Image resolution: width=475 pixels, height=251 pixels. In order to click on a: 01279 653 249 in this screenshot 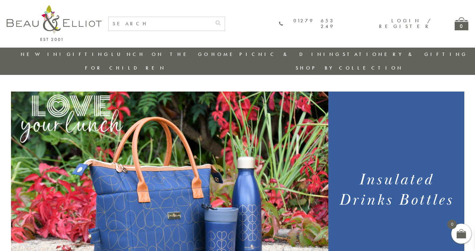, I will do `click(307, 24)`.